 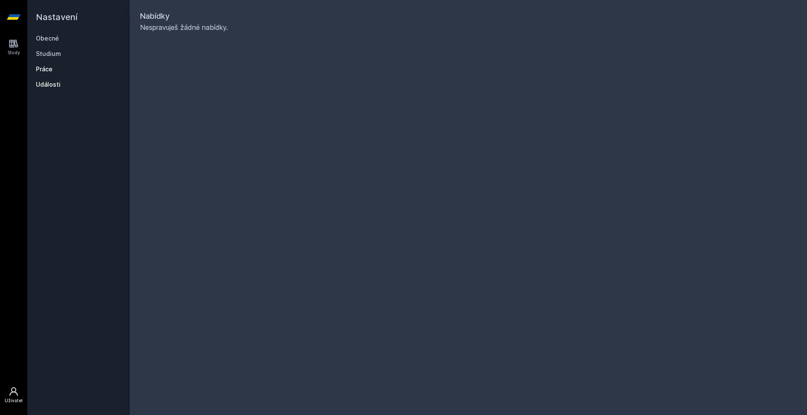 What do you see at coordinates (79, 85) in the screenshot?
I see `a: Události` at bounding box center [79, 85].